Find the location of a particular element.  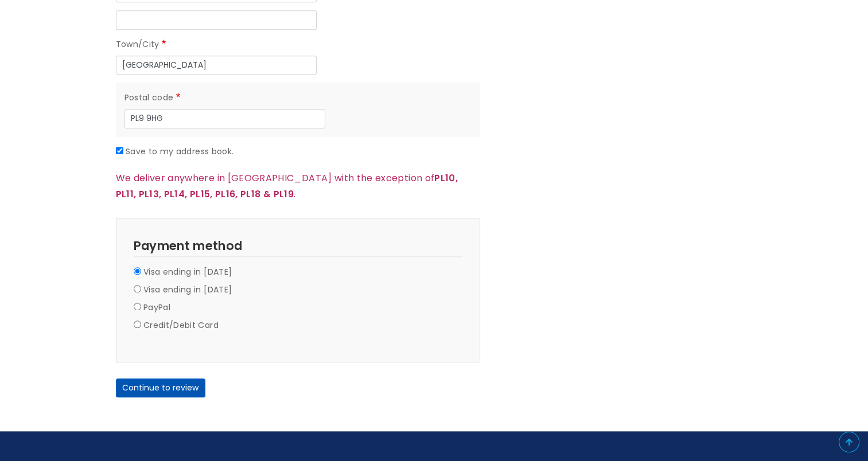

label: Town/City is located at coordinates (142, 44).